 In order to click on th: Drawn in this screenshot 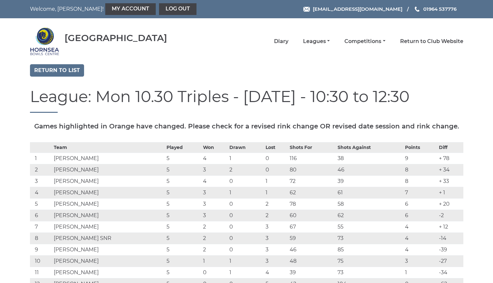, I will do `click(245, 147)`.